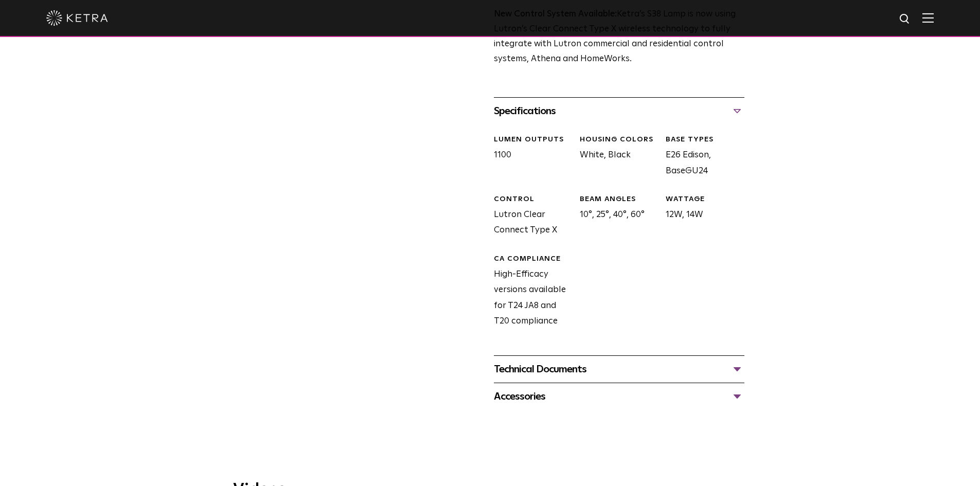  Describe the element at coordinates (529, 292) in the screenshot. I see `div: High-Efficacy versions available for T24 JA8 and T20 compliance` at that location.